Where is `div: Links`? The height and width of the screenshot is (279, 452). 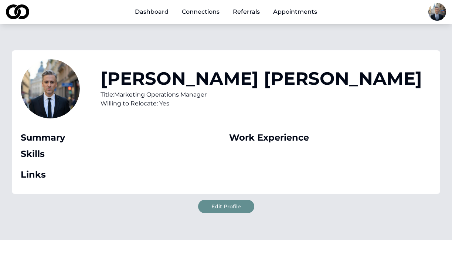 div: Links is located at coordinates (122, 174).